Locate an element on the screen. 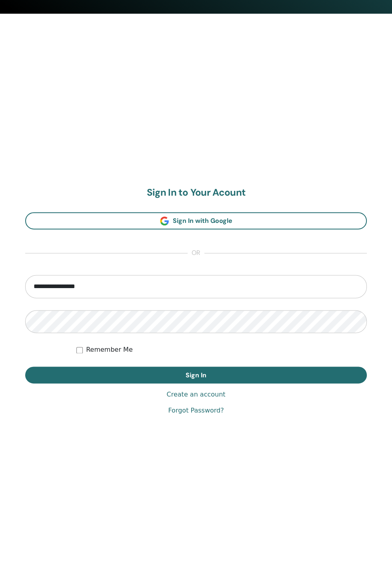  span: or is located at coordinates (196, 253).